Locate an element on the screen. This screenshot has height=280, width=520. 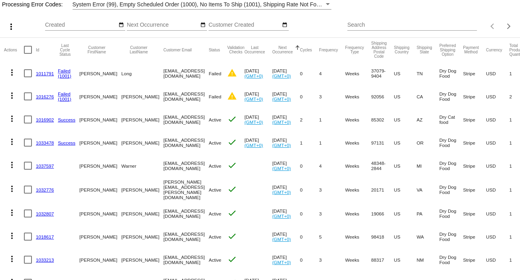
a: 1033478 is located at coordinates (45, 143).